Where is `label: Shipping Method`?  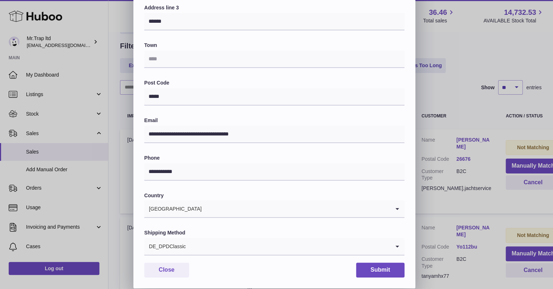
label: Shipping Method is located at coordinates (274, 233).